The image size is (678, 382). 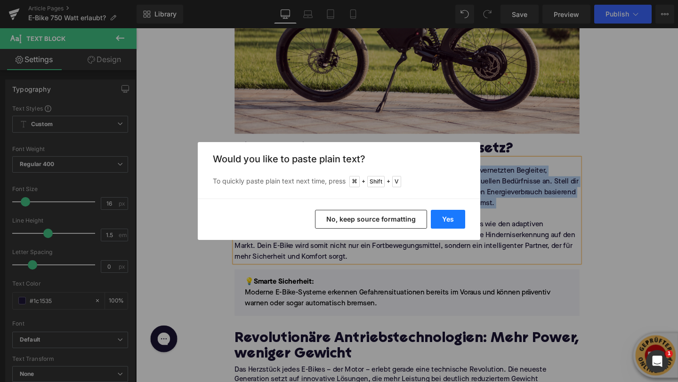 What do you see at coordinates (371, 219) in the screenshot?
I see `button: No, keep source formatting` at bounding box center [371, 219].